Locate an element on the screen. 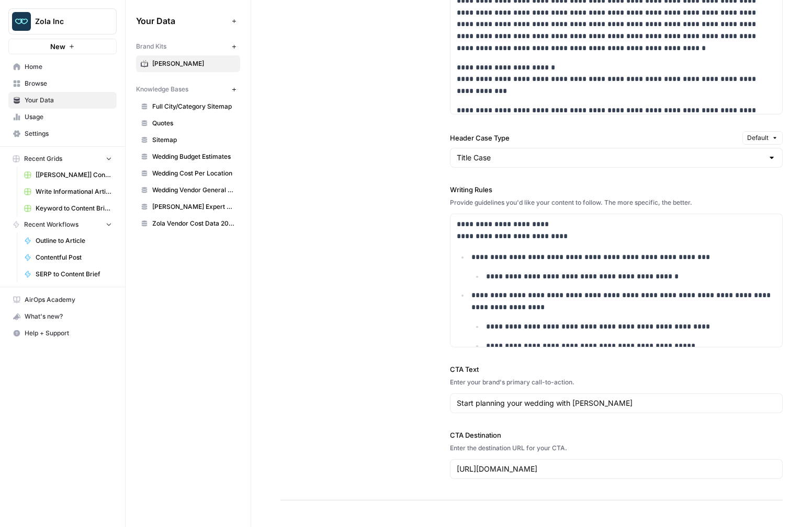 Image resolution: width=812 pixels, height=527 pixels. div: Provide guidelines you'd like your content to follow. The more specific, the better. is located at coordinates (616, 203).